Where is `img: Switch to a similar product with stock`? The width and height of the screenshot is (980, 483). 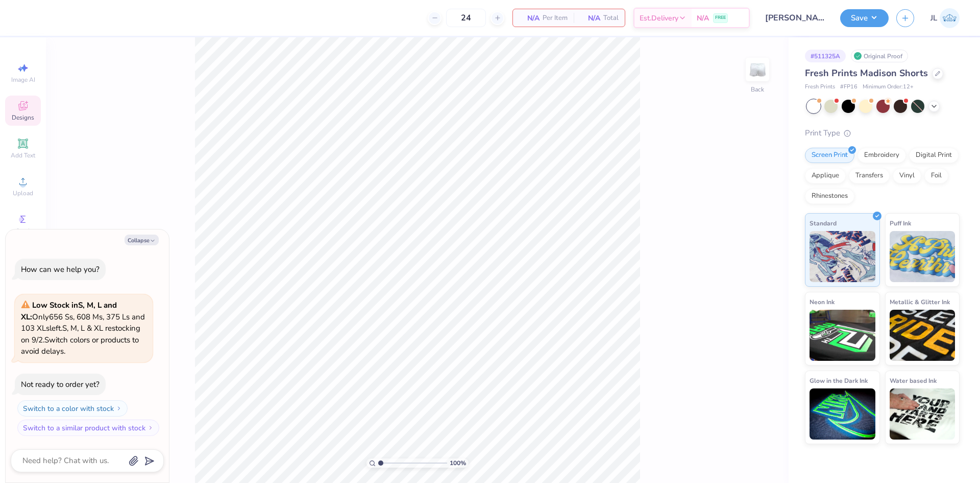 img: Switch to a similar product with stock is located at coordinates (150, 428).